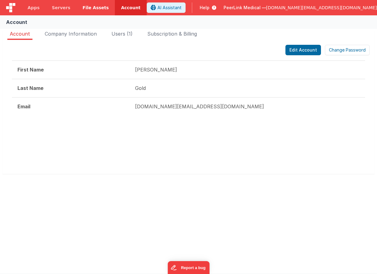 The image size is (377, 274). What do you see at coordinates (172, 34) in the screenshot?
I see `span: Subscription & Billing` at bounding box center [172, 34].